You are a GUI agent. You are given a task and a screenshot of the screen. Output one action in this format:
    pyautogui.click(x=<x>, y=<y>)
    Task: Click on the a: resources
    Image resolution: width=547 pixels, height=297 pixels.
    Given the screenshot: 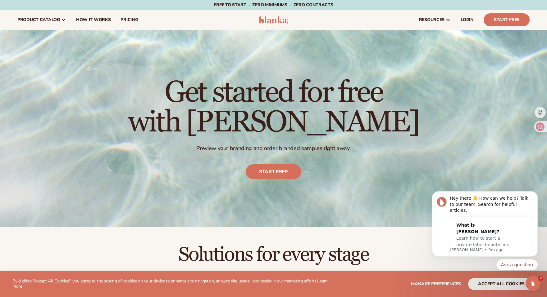 What is the action you would take?
    pyautogui.click(x=435, y=20)
    